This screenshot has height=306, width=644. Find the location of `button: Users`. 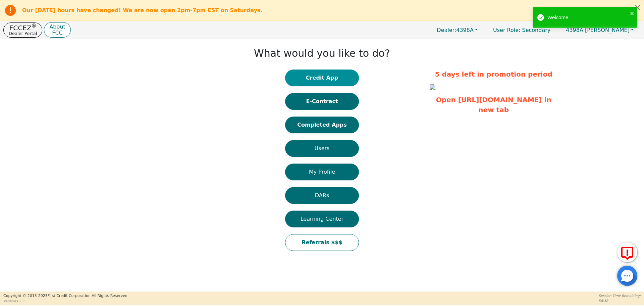

button: Users is located at coordinates (322, 149).